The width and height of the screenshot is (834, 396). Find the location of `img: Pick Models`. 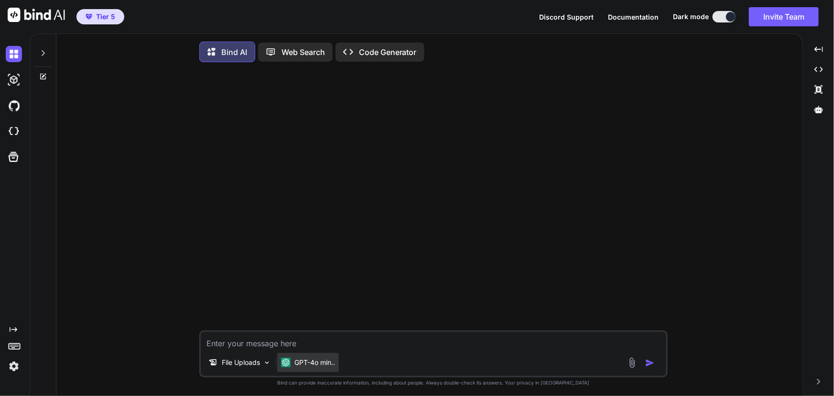

img: Pick Models is located at coordinates (267, 362).